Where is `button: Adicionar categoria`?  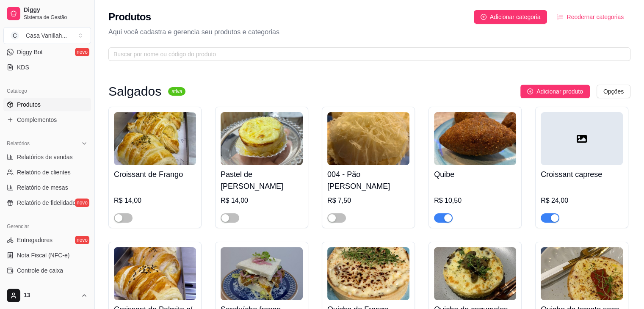
button: Adicionar categoria is located at coordinates (510, 17).